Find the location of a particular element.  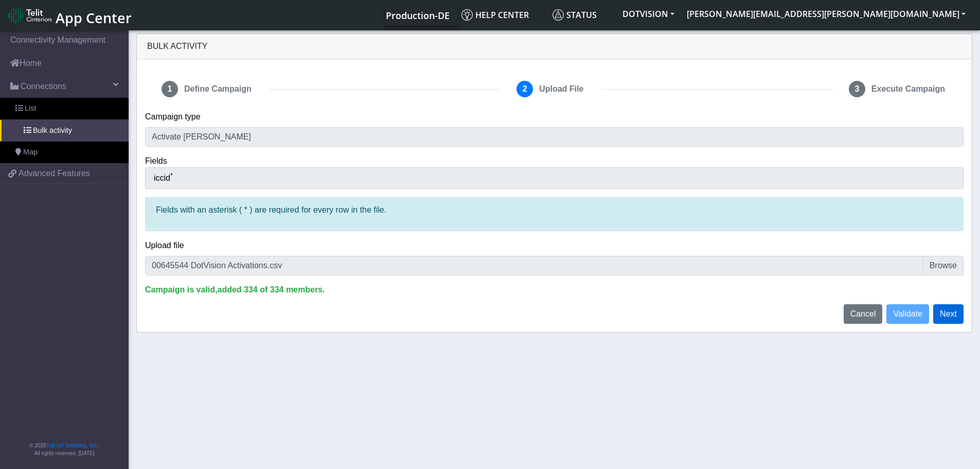

span: iccid is located at coordinates (163, 178).